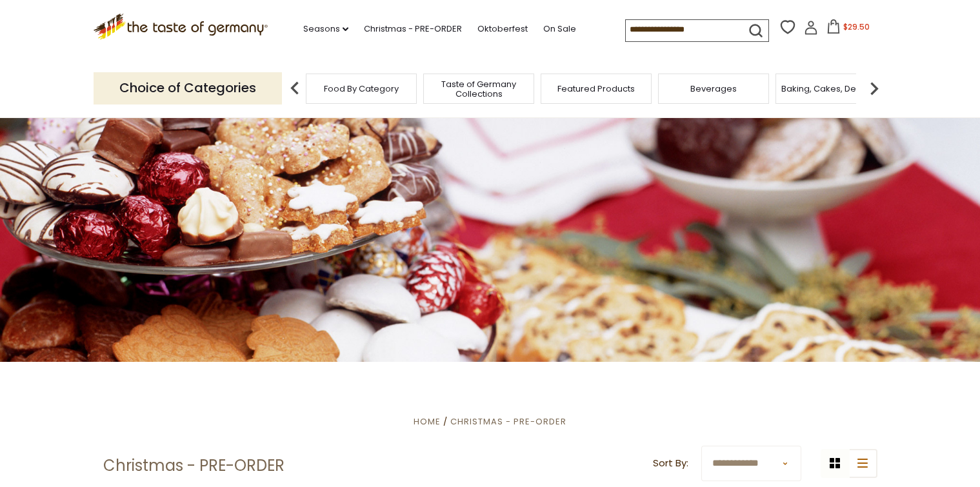 The image size is (980, 487). What do you see at coordinates (503, 29) in the screenshot?
I see `a: Oktoberfest` at bounding box center [503, 29].